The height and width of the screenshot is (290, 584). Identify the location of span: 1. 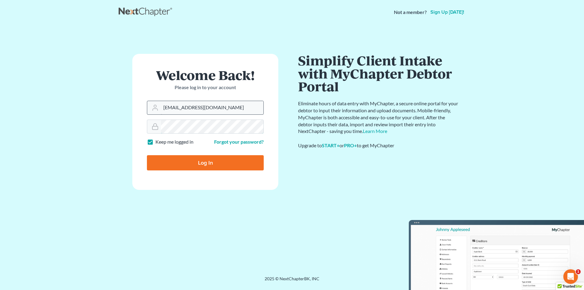
(579, 272).